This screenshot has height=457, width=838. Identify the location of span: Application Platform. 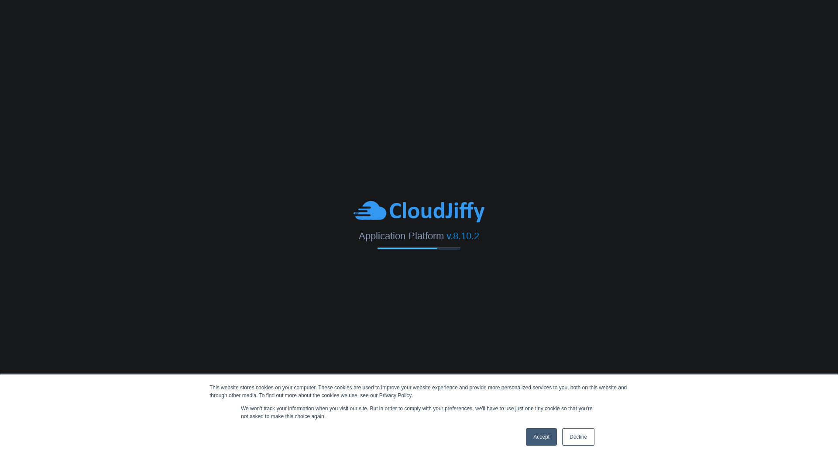
(401, 235).